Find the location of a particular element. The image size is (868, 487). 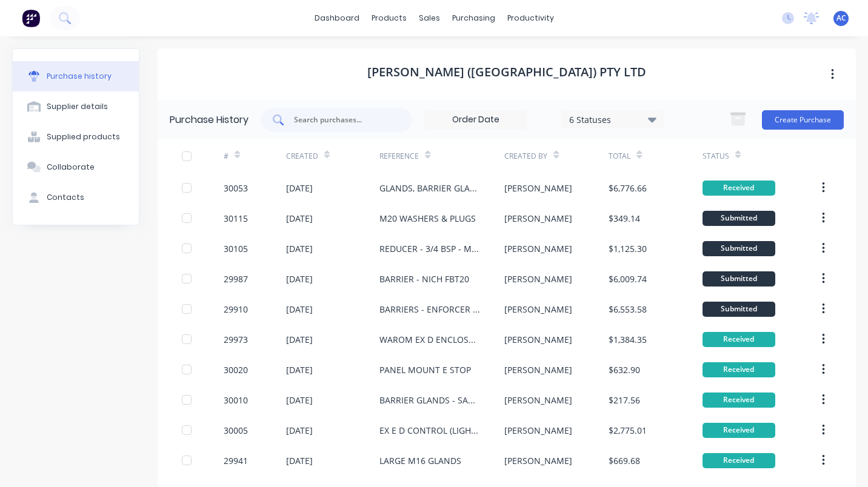

div: Reference is located at coordinates (399, 156).